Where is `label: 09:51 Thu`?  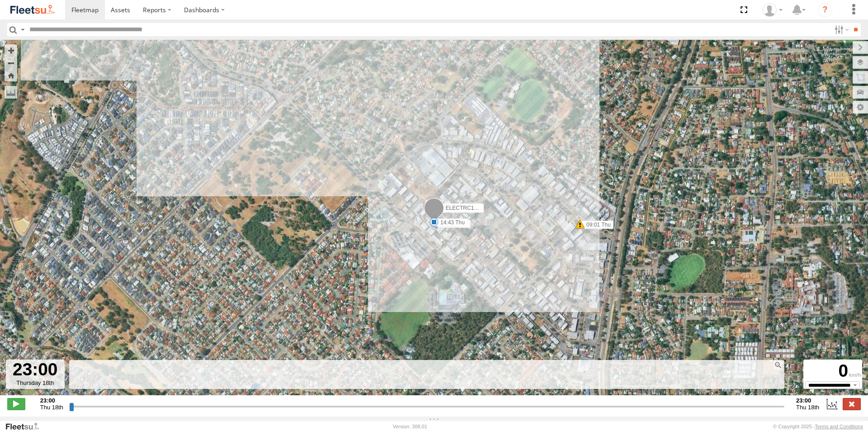
label: 09:51 Thu is located at coordinates (453, 223).